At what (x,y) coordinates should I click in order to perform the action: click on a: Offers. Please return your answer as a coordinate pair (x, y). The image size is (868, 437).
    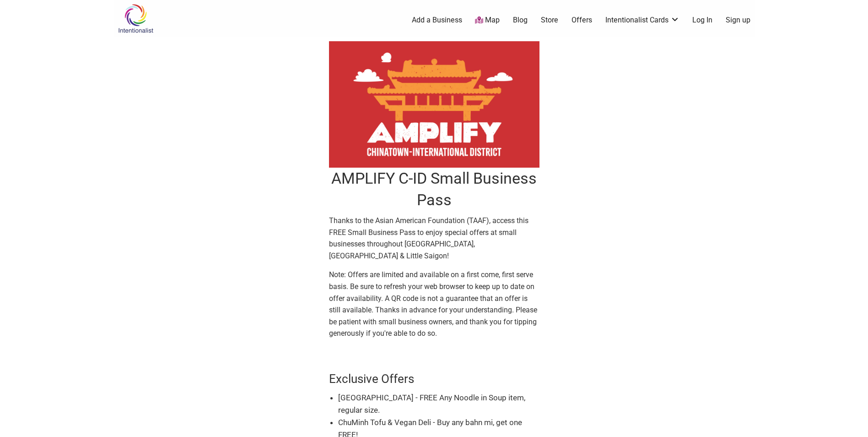
    Looking at the image, I should click on (582, 20).